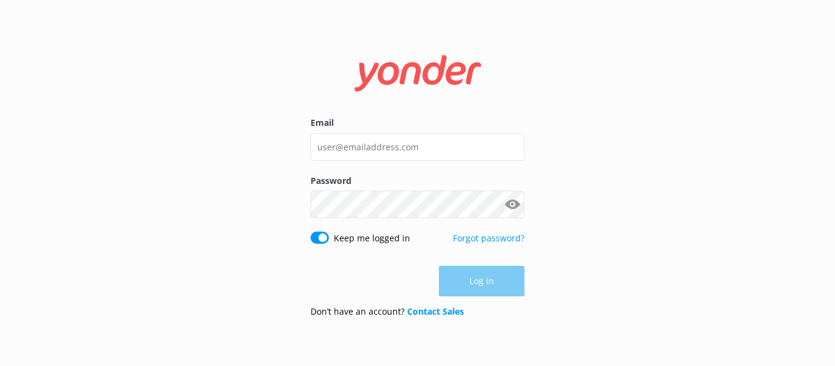 The width and height of the screenshot is (835, 366). I want to click on a: Forgot password?, so click(489, 238).